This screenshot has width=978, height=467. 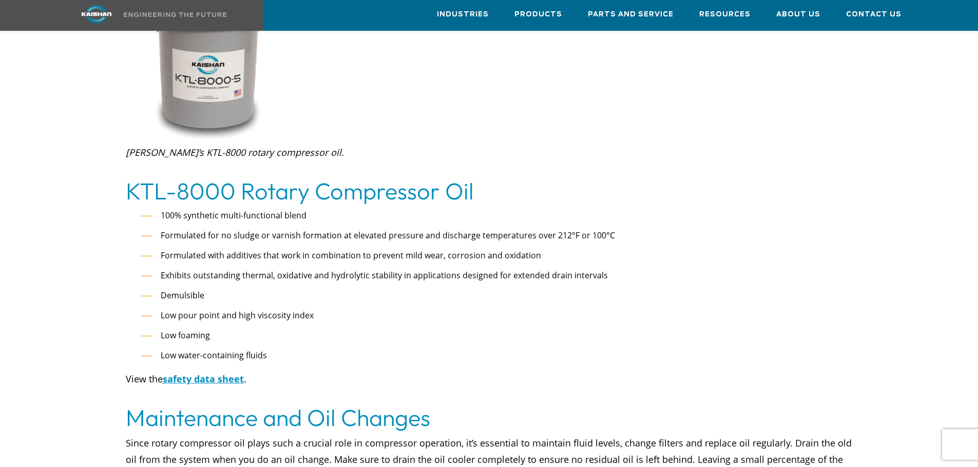 I want to click on span: About Us, so click(x=798, y=14).